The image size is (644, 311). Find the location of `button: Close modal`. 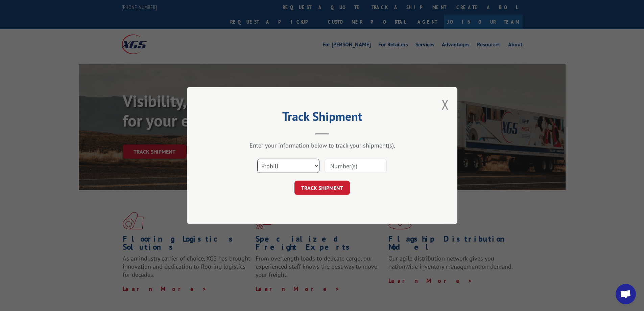

button: Close modal is located at coordinates (445, 104).